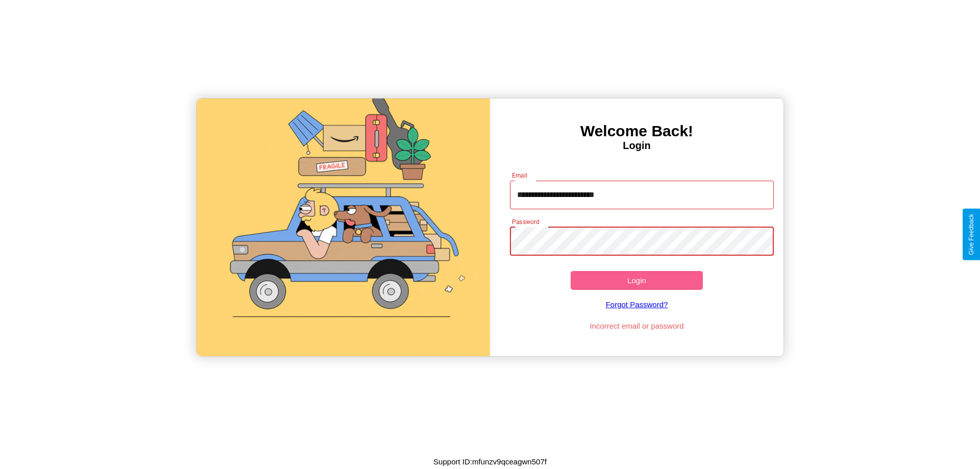 This screenshot has width=980, height=469. Describe the element at coordinates (636, 145) in the screenshot. I see `h4: Login` at that location.